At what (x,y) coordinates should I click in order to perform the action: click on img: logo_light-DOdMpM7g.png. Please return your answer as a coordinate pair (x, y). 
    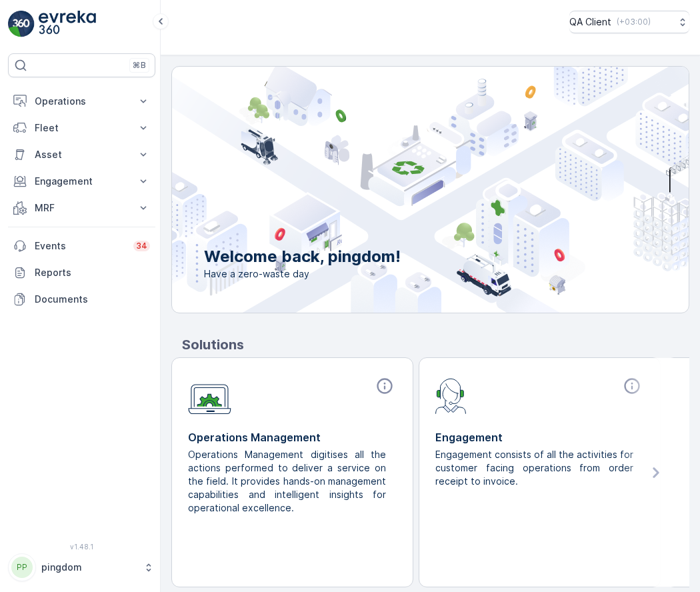
    Looking at the image, I should click on (67, 24).